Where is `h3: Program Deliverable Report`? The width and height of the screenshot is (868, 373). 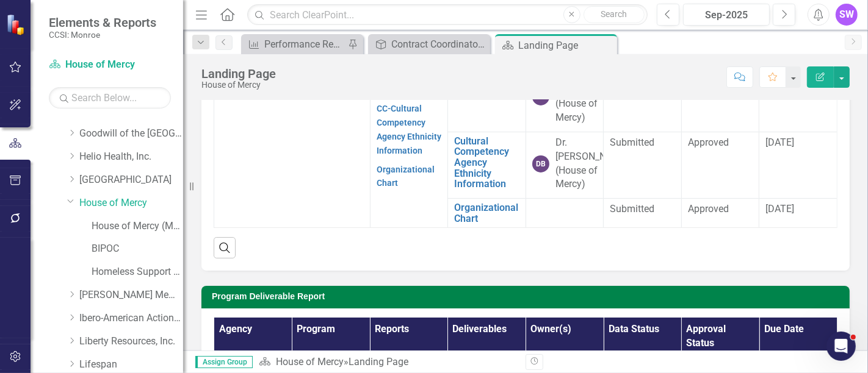
h3: Program Deliverable Report is located at coordinates (528, 296).